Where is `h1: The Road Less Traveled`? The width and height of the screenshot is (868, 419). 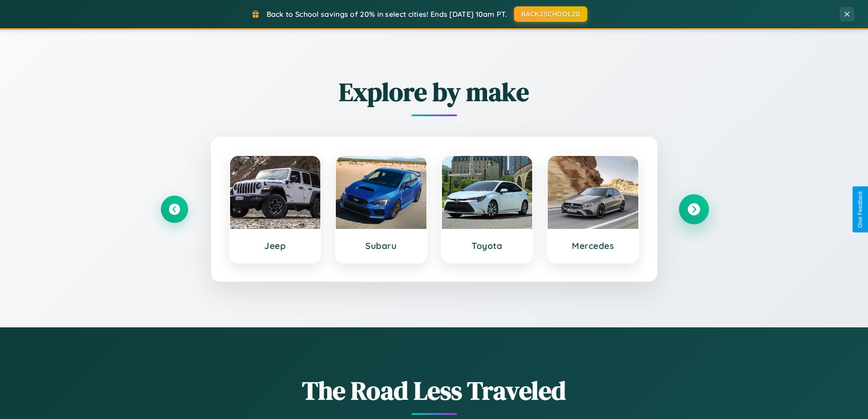
h1: The Road Less Traveled is located at coordinates (434, 390).